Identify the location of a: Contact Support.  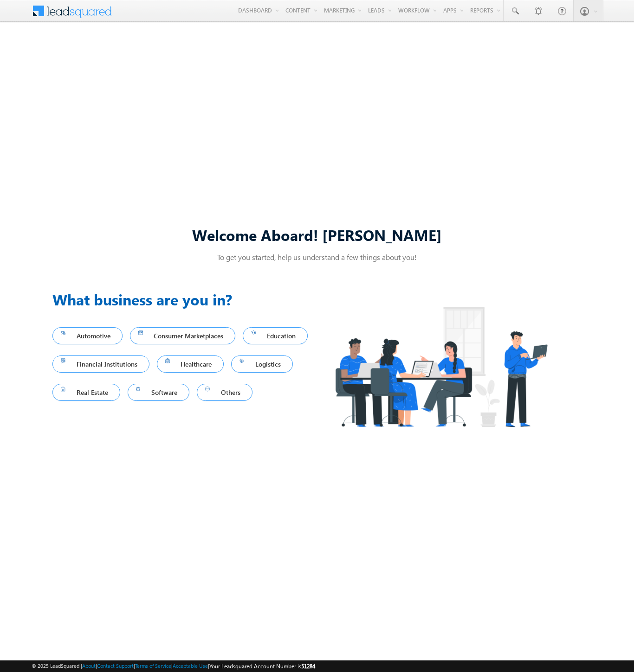
(115, 666).